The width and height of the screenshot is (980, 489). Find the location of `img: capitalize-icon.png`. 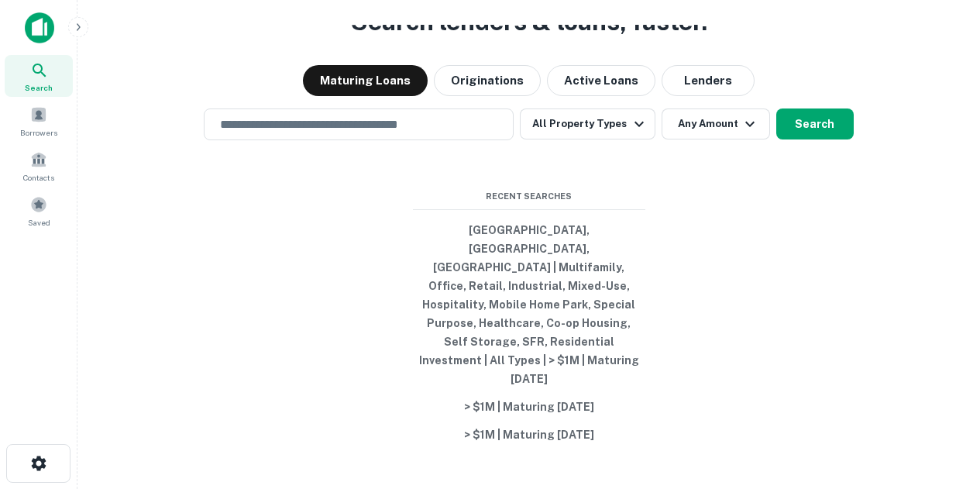

img: capitalize-icon.png is located at coordinates (39, 28).